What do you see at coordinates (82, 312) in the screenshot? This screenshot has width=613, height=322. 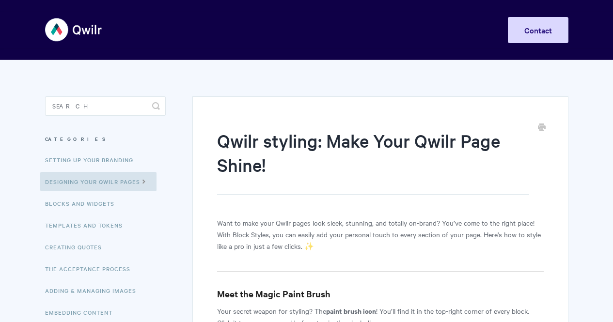 I see `a: Embedding Content` at bounding box center [82, 312].